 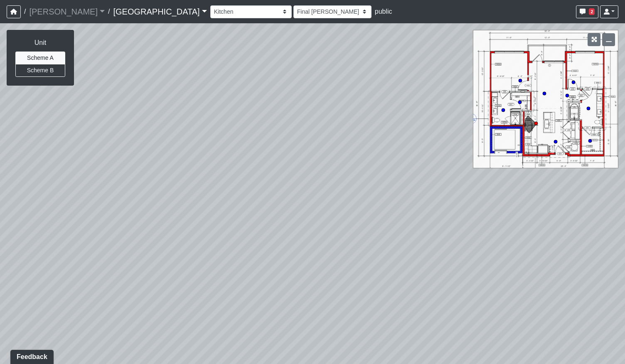 I want to click on button: Scheme A, so click(x=40, y=58).